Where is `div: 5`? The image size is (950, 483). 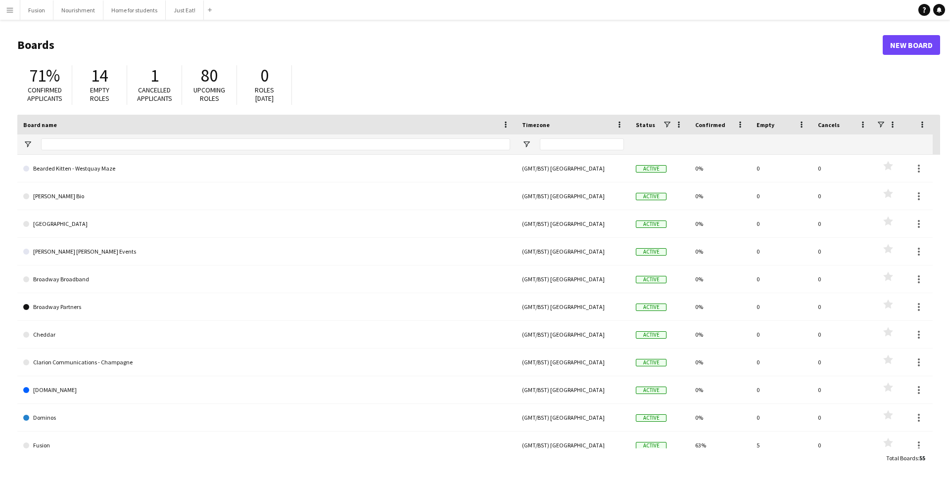 div: 5 is located at coordinates (781, 445).